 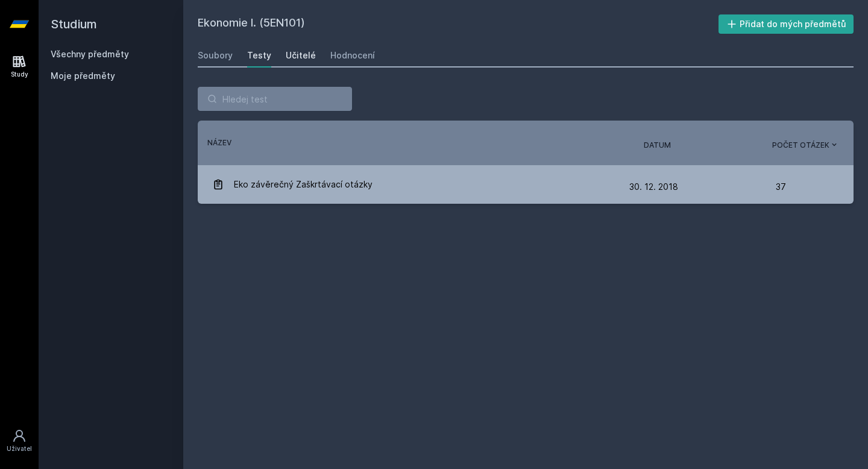 I want to click on div: Hodnocení, so click(x=352, y=55).